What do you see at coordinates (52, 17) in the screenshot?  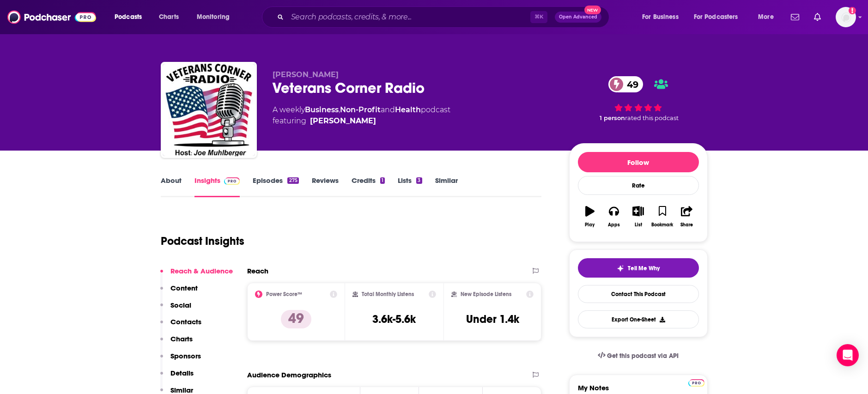 I see `img: Podchaser - Follow, Share and Rate Podcasts` at bounding box center [52, 17].